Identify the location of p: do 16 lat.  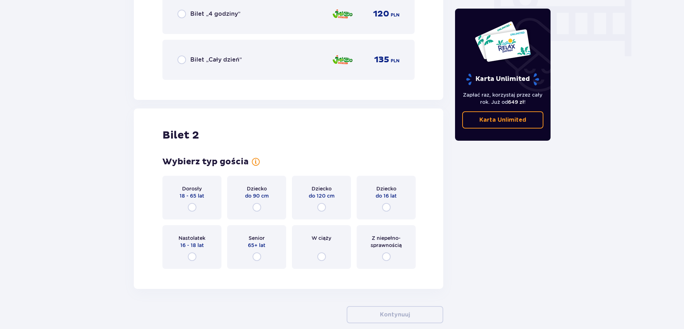
(386, 196).